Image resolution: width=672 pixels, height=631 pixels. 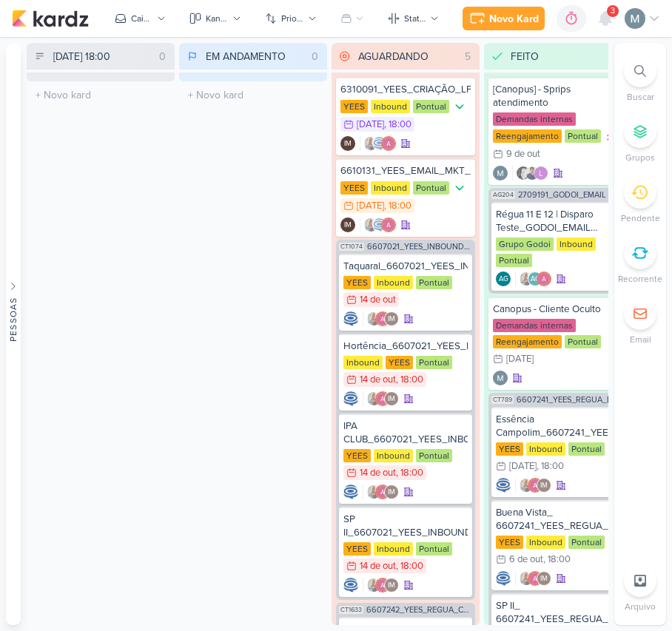 What do you see at coordinates (406, 526) in the screenshot?
I see `div: SP II_6607021_YEES_INBOUND_NOVA_PROPOSTA_RÉGUA_NOVOS_LEADS` at bounding box center [406, 526].